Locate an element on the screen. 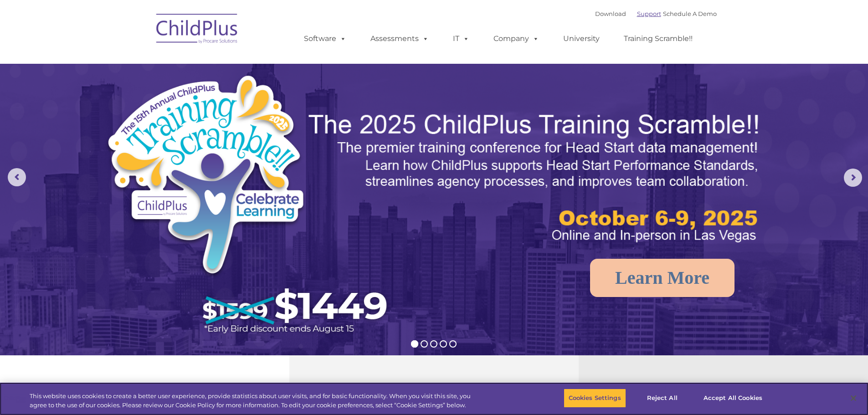 Image resolution: width=868 pixels, height=415 pixels. a: Schedule A Demo is located at coordinates (690, 14).